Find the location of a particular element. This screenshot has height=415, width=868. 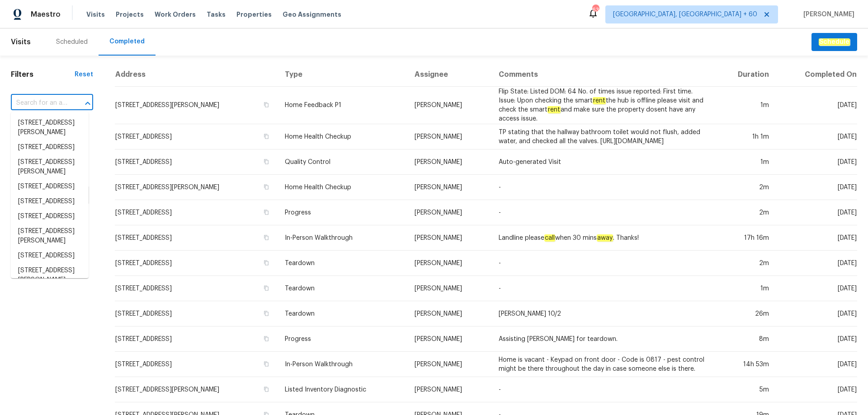

td: 8m is located at coordinates (745, 340).